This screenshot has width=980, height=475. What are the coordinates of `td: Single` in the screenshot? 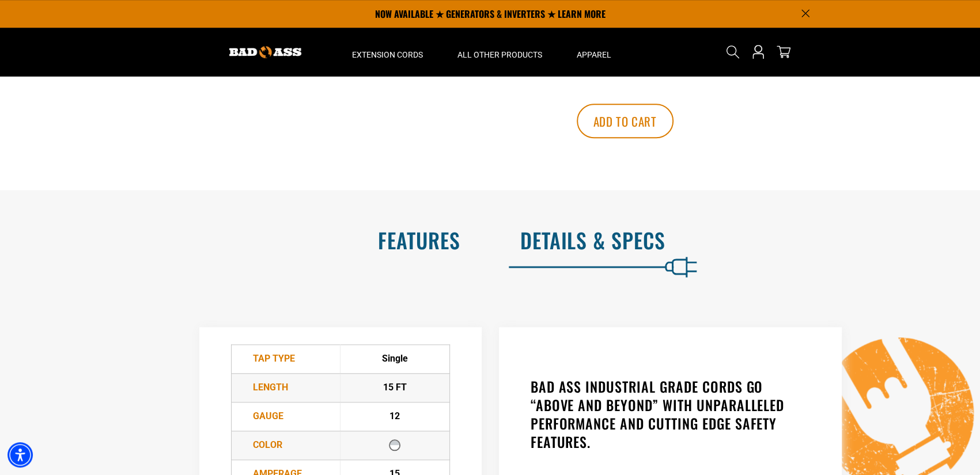 It's located at (395, 359).